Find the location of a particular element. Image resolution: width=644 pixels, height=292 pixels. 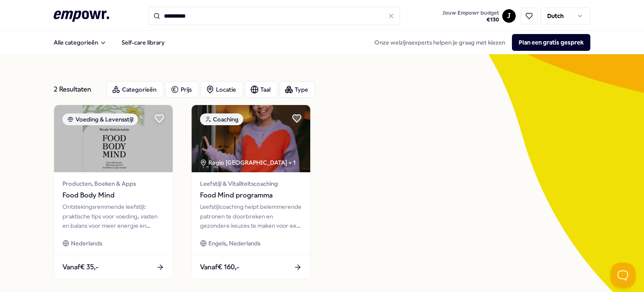

div: Type is located at coordinates (297, 89).